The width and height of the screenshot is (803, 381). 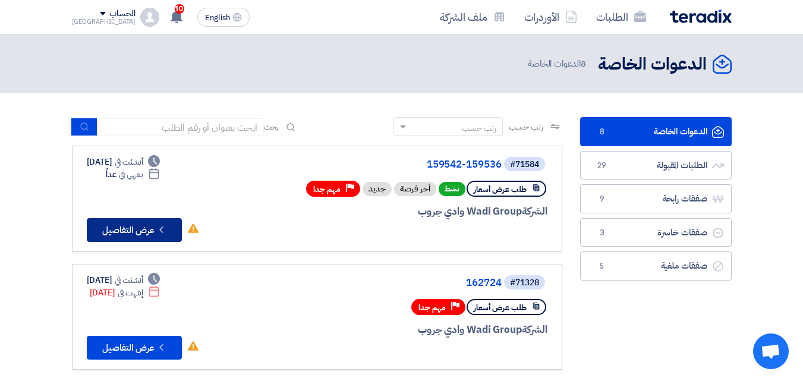 What do you see at coordinates (415, 189) in the screenshot?
I see `div: أخر فرصة` at bounding box center [415, 189].